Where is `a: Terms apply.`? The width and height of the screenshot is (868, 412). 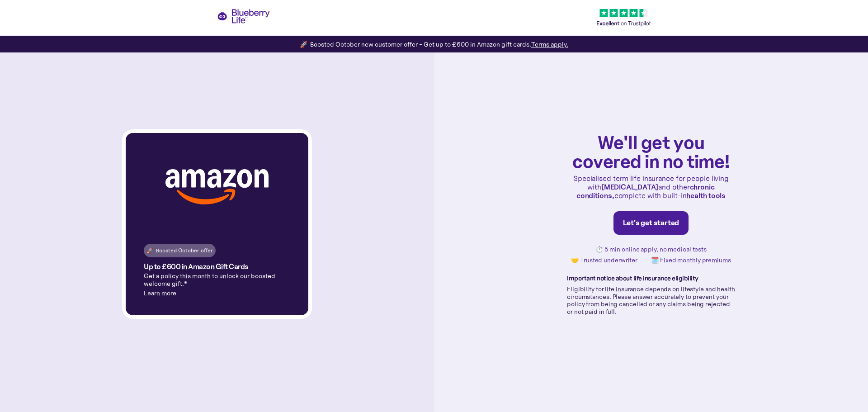 a: Terms apply. is located at coordinates (550, 45).